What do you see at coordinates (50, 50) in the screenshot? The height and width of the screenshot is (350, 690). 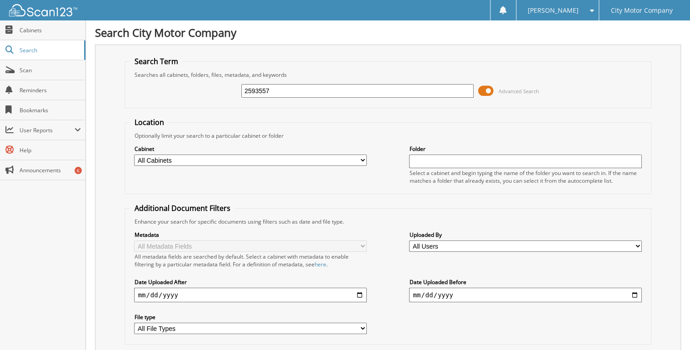 I see `span: Search` at bounding box center [50, 50].